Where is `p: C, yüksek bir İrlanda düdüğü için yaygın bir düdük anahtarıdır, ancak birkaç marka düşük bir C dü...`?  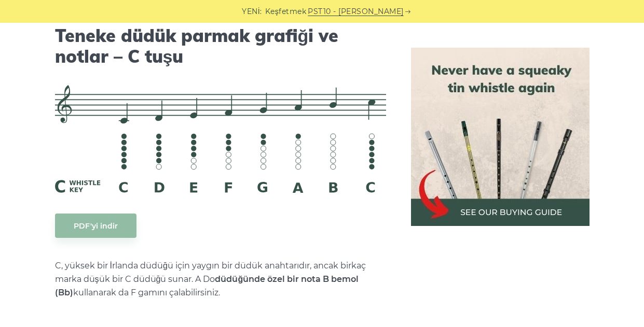 p: C, yüksek bir İrlanda düdüğü için yaygın bir düdük anahtarıdır, ancak birkaç marka düşük bir C dü... is located at coordinates (220, 279).